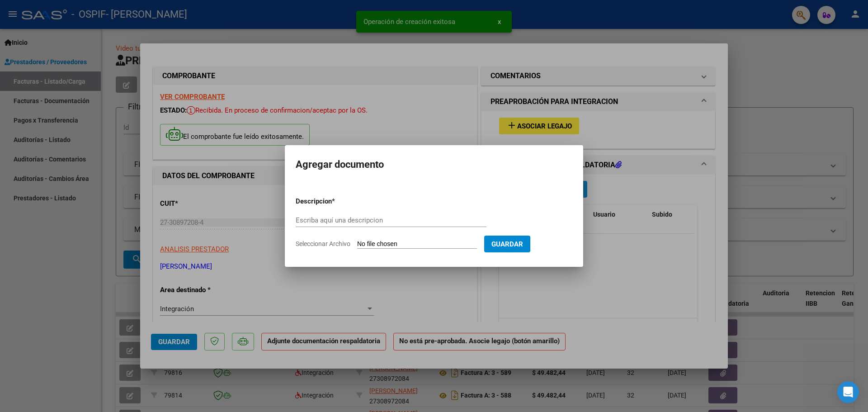 This screenshot has height=412, width=868. I want to click on p: Descripcion, so click(337, 201).